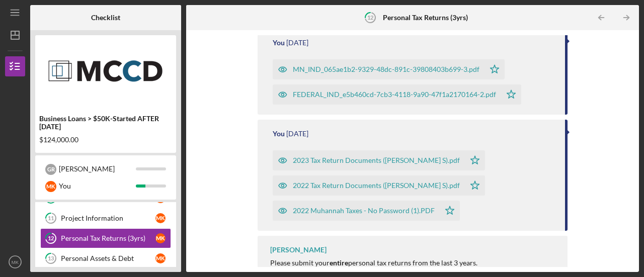  What do you see at coordinates (105, 71) in the screenshot?
I see `img: Product logo` at bounding box center [105, 71].